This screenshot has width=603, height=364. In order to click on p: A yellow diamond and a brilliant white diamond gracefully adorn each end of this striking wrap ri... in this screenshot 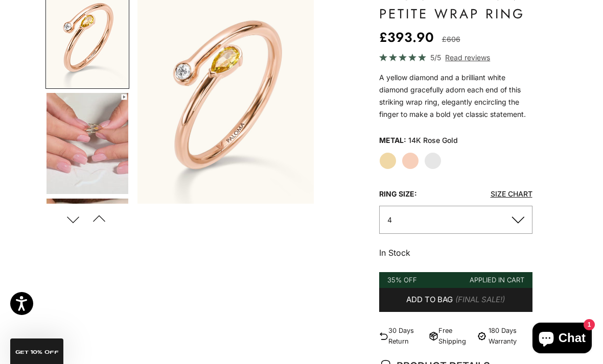, I will do `click(456, 96)`.